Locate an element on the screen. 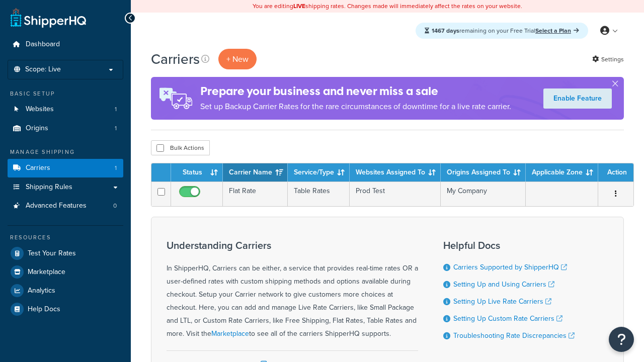  a: Setting Up Custom Rate Carriers is located at coordinates (508, 318).